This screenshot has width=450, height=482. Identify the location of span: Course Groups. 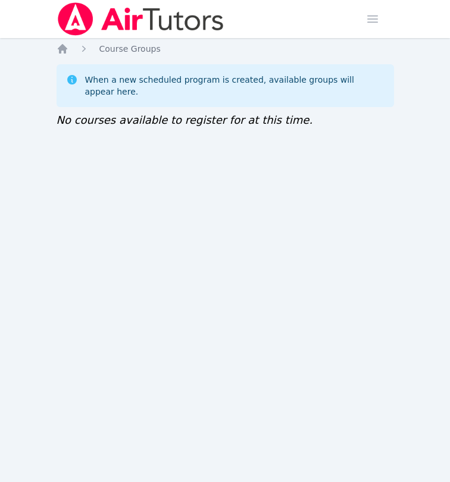
(130, 49).